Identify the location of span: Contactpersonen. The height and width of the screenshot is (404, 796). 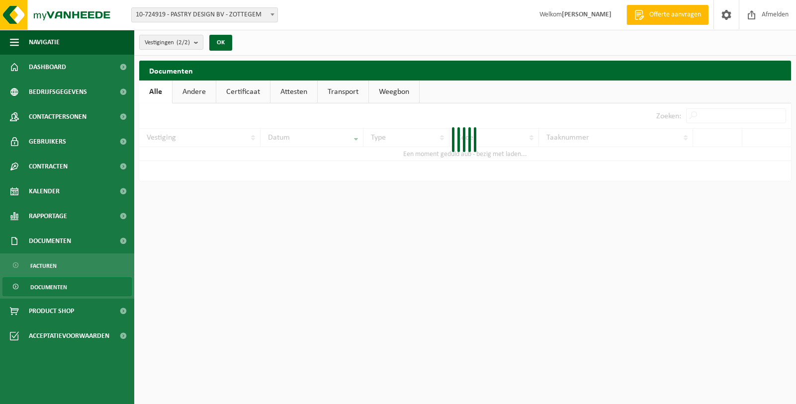
(58, 117).